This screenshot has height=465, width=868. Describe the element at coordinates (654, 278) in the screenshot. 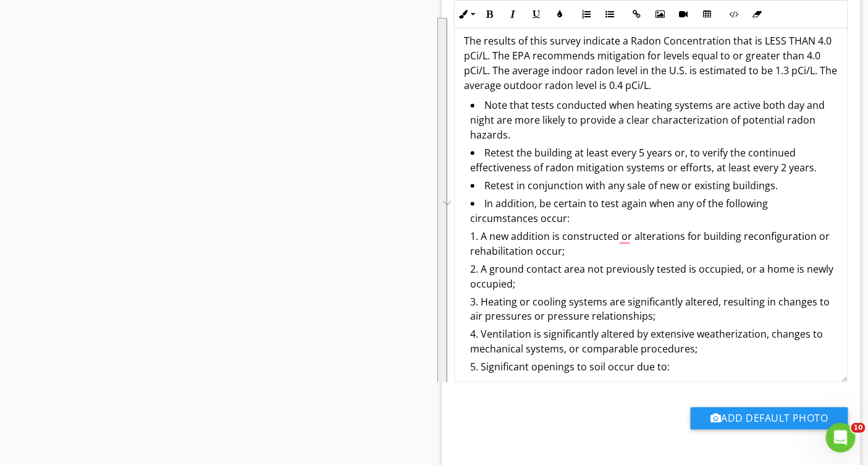

I see `li: A ground contact area not previously tested is occupied, or a home is newly occupied;` at that location.